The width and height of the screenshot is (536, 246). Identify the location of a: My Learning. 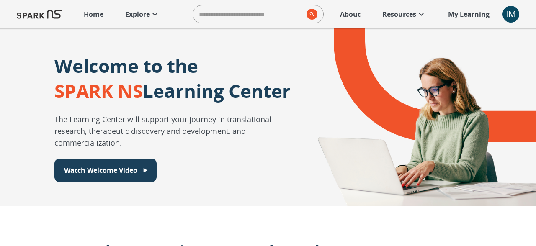
(469, 14).